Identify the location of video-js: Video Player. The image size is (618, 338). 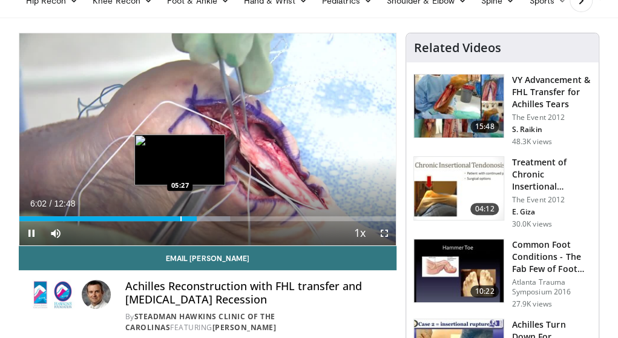
(208, 139).